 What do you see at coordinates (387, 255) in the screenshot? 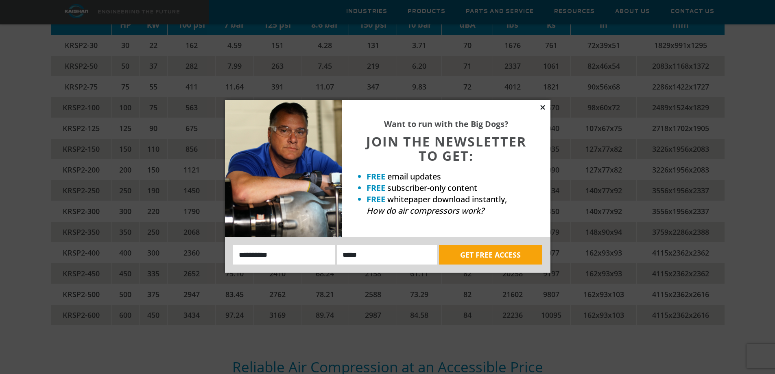
I see `input: Email` at bounding box center [387, 255].